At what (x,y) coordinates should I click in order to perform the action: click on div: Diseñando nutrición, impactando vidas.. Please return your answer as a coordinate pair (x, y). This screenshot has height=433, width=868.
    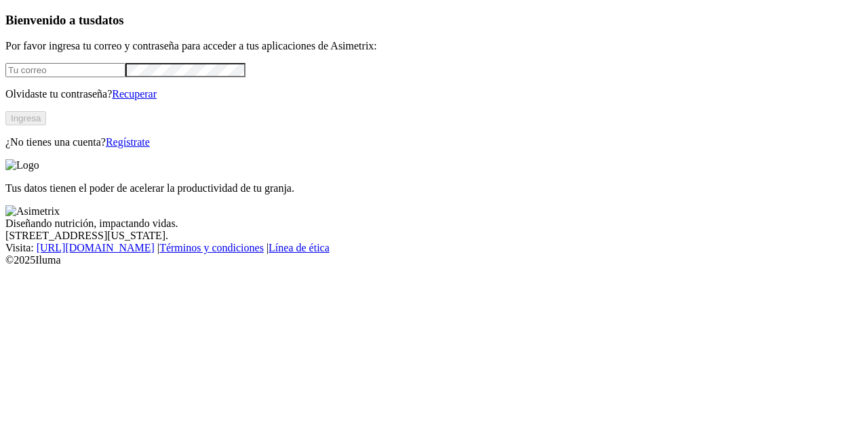
    Looking at the image, I should click on (434, 224).